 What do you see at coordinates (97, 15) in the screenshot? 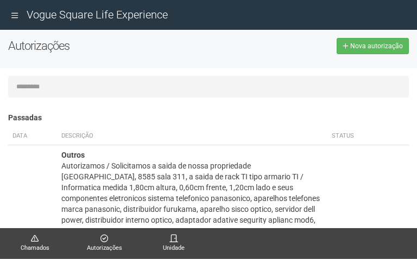
I see `span: Vogue Square Life Experience` at bounding box center [97, 15].